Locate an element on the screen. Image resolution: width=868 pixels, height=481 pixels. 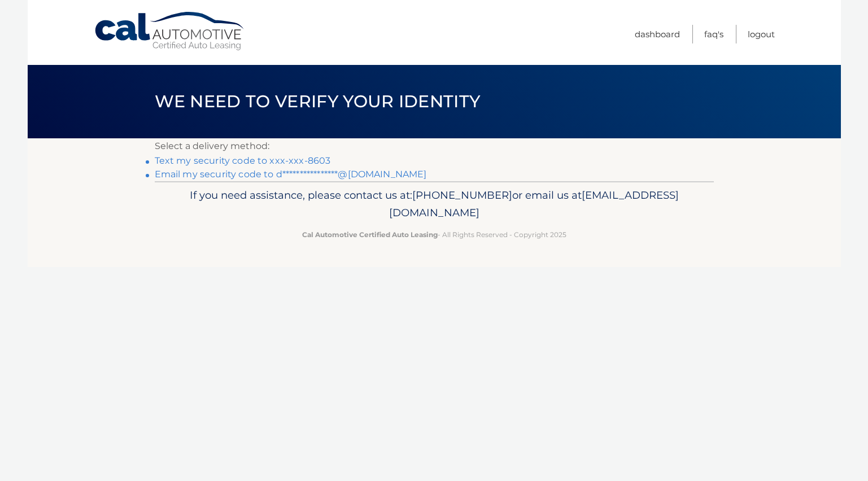
p: Select a delivery method: is located at coordinates (435, 146).